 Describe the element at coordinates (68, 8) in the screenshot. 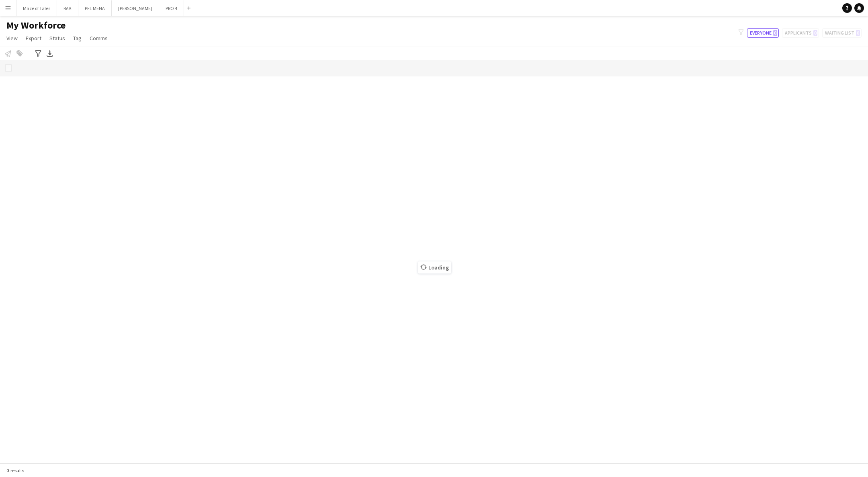

I see `button: RAA` at that location.